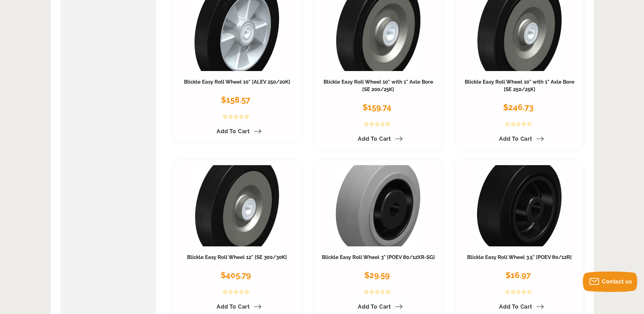 Image resolution: width=644 pixels, height=314 pixels. I want to click on a: Blickle Easy Roll Wheel 10" [ALEV 250/20K], so click(237, 82).